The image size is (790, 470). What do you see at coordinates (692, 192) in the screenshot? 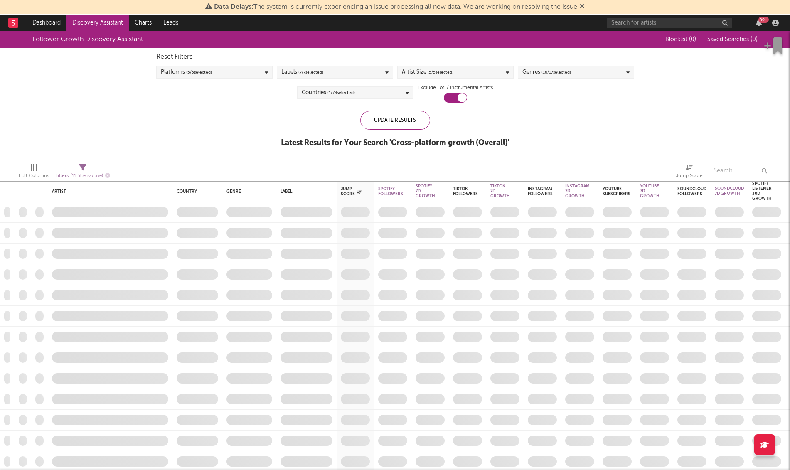
I see `div: Soundcloud Followers` at bounding box center [692, 192].